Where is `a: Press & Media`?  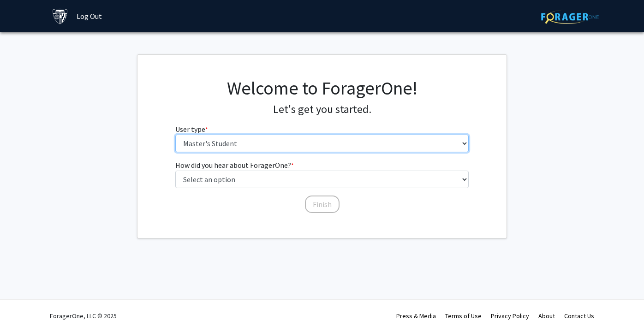
a: Press & Media is located at coordinates (416, 315).